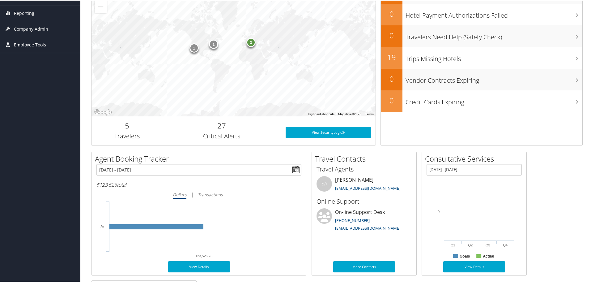 The width and height of the screenshot is (591, 282). Describe the element at coordinates (31, 28) in the screenshot. I see `span: Company Admin` at that location.